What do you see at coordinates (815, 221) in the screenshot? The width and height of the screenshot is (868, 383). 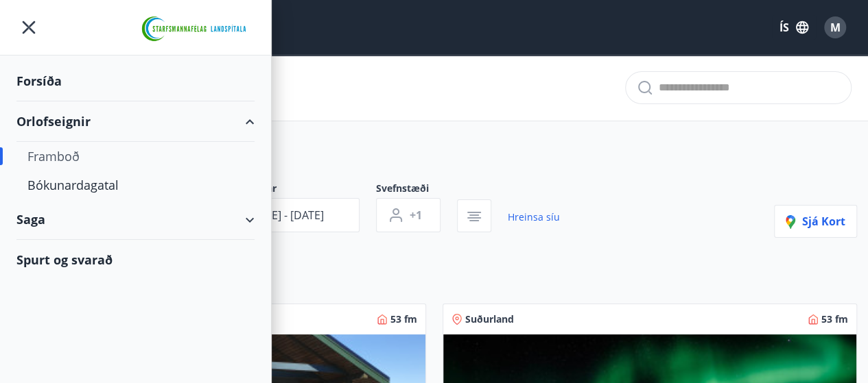 I see `span: Sjá kort` at bounding box center [815, 221].